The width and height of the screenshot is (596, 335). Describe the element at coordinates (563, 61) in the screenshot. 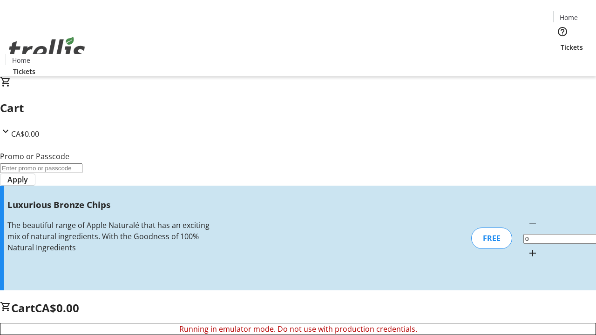

I see `button: Cart` at that location.